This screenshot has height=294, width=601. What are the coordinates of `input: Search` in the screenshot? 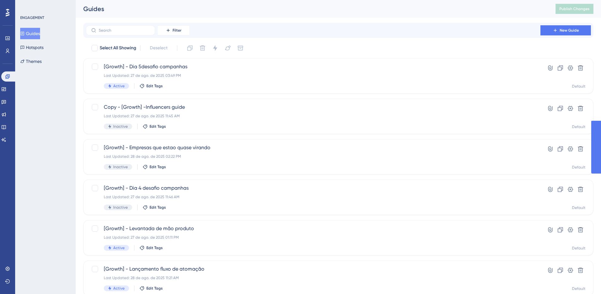 It's located at (124, 30).